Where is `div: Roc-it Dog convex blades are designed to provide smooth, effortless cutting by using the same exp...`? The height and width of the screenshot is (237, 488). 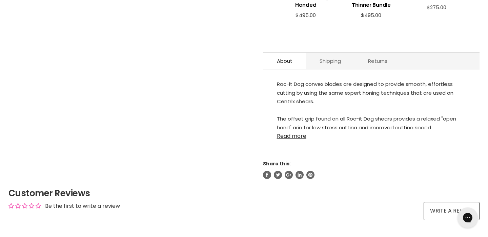 div: Roc-it Dog convex blades are designed to provide smooth, effortless cutting by using the same exp... is located at coordinates (372, 104).